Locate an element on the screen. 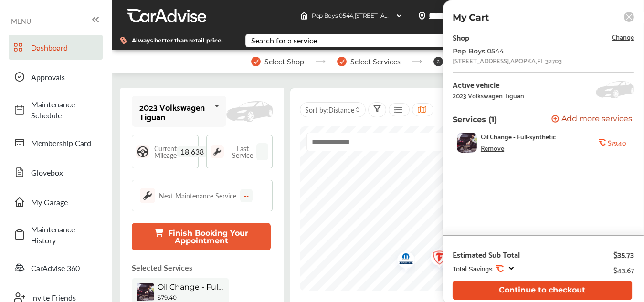  span: Maintenance Schedule is located at coordinates (64, 110).